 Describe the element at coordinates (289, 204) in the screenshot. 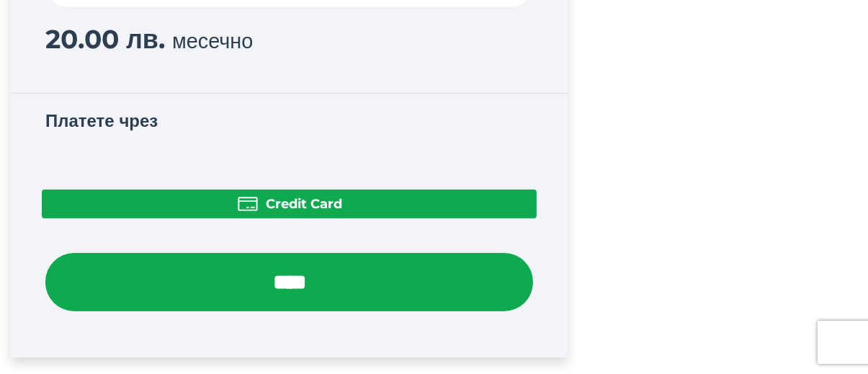

I see `button: Credit Card` at that location.